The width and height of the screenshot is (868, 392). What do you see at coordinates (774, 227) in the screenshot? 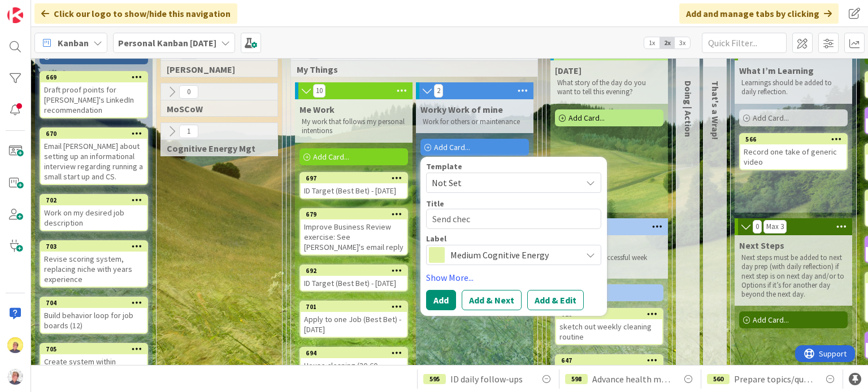
I see `div: Max 3` at bounding box center [774, 227].